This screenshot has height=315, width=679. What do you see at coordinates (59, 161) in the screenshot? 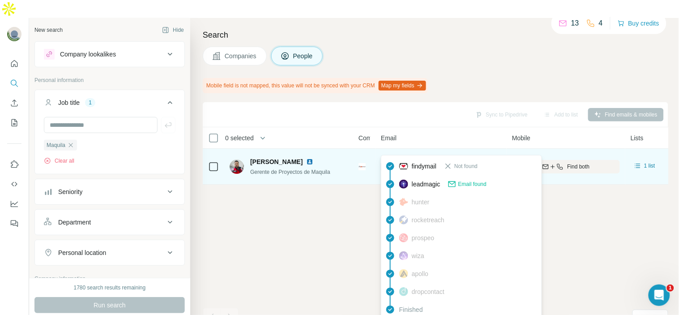
I see `button: Clear all` at bounding box center [59, 161].